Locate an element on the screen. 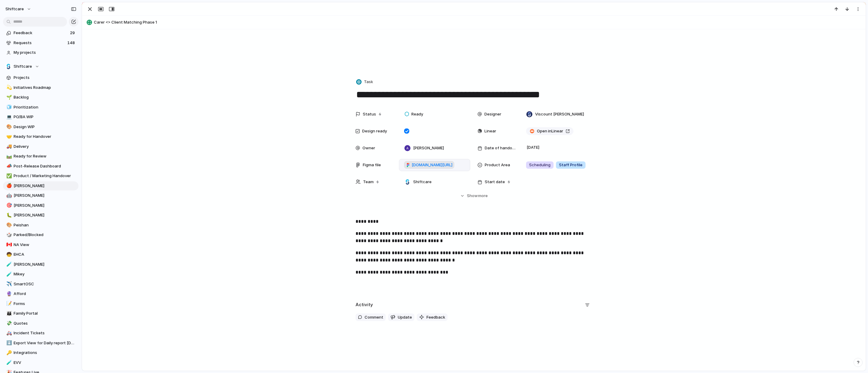  span: Carer <> Client Matching Phase 1 is located at coordinates (479, 22).